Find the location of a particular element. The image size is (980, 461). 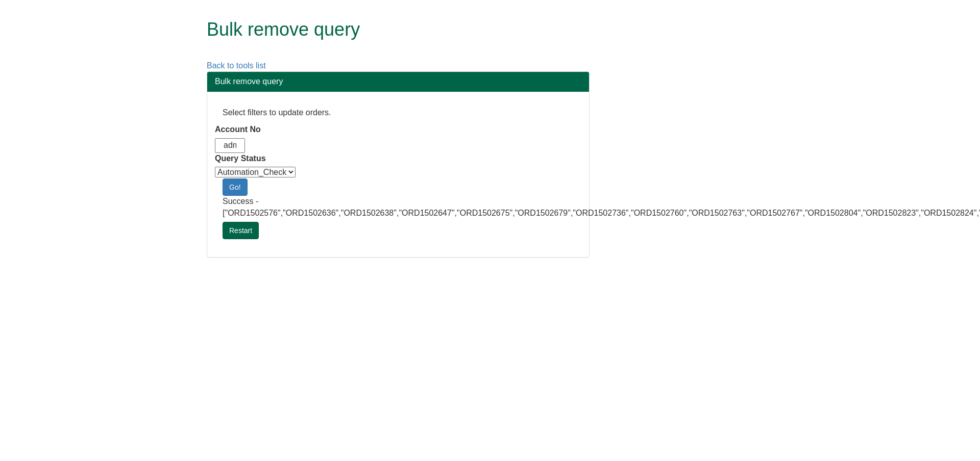

p: Select filters to update orders. is located at coordinates (398, 113).